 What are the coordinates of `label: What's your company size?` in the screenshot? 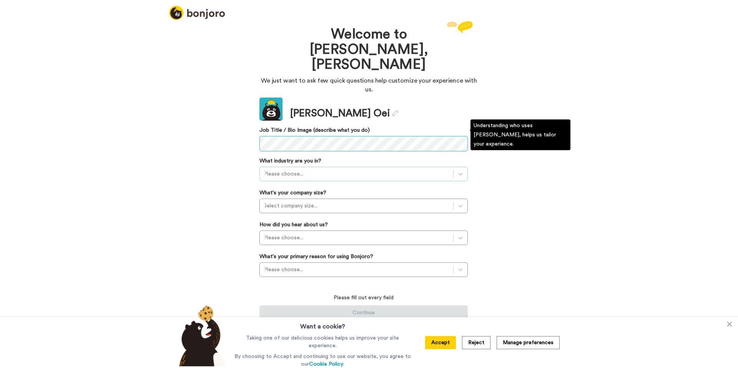 It's located at (293, 193).